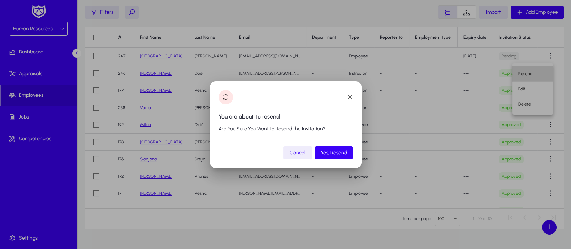  What do you see at coordinates (298, 153) in the screenshot?
I see `button: Cancel` at bounding box center [298, 153].